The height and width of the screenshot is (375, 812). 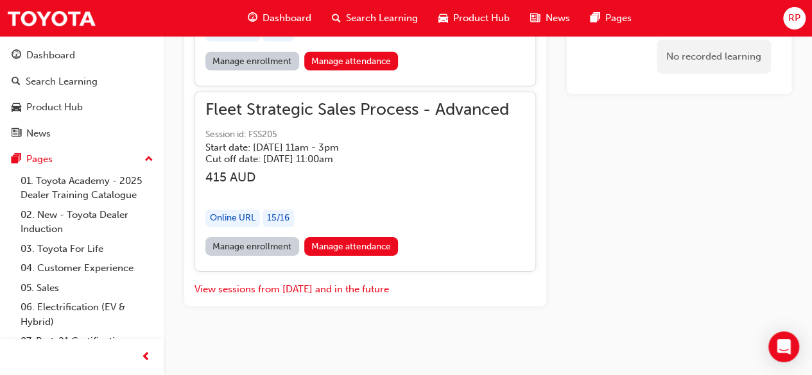 What do you see at coordinates (474, 18) in the screenshot?
I see `a: car-iconProduct Hub` at bounding box center [474, 18].